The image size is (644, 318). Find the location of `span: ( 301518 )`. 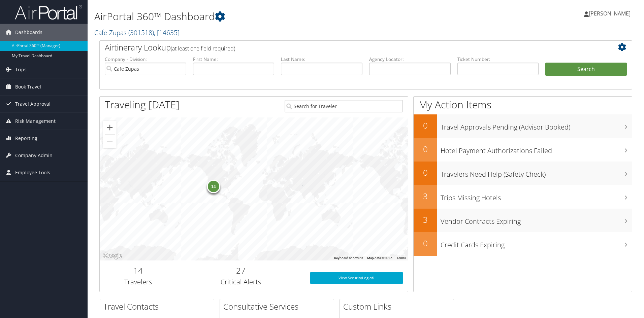

span: ( 301518 ) is located at coordinates (141, 32).